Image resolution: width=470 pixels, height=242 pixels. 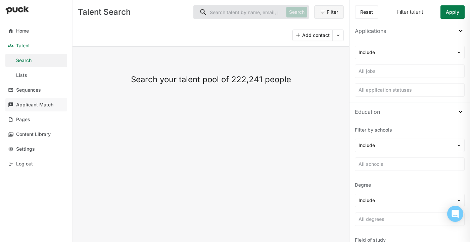 What do you see at coordinates (36, 75) in the screenshot?
I see `a: Lists` at bounding box center [36, 75].